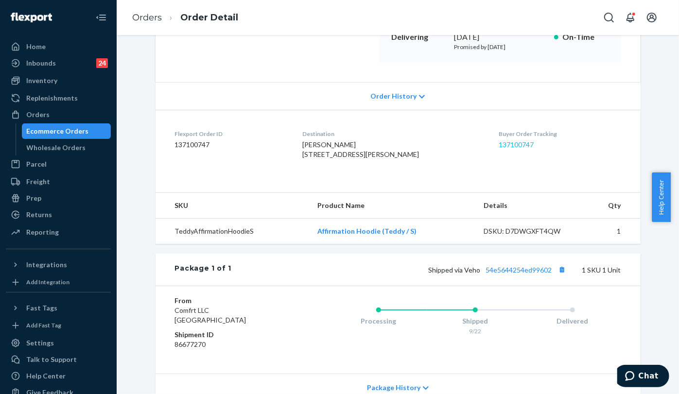 The width and height of the screenshot is (679, 394). Describe the element at coordinates (101, 17) in the screenshot. I see `button: Close Navigation` at that location.